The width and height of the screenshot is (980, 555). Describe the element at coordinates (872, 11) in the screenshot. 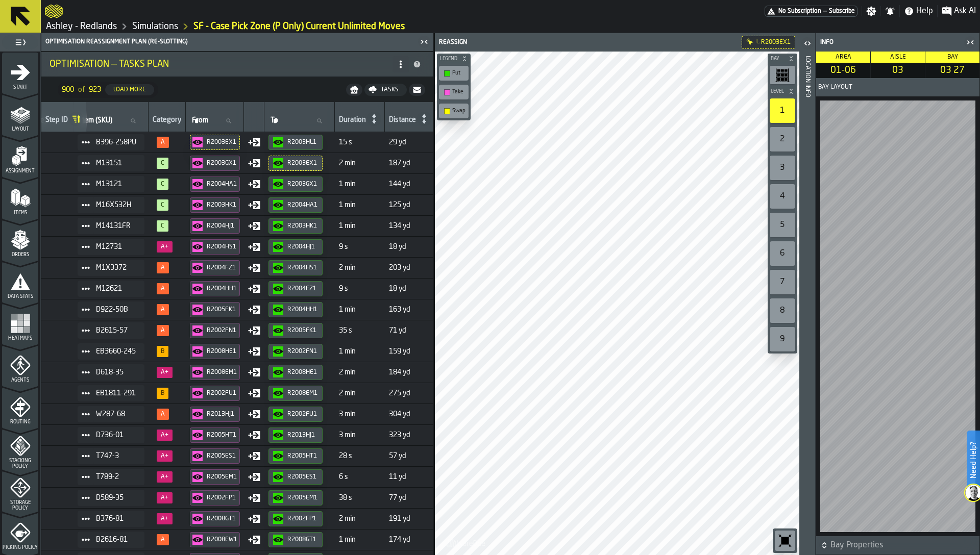

I see `label: button-toggle-Settings` at that location.